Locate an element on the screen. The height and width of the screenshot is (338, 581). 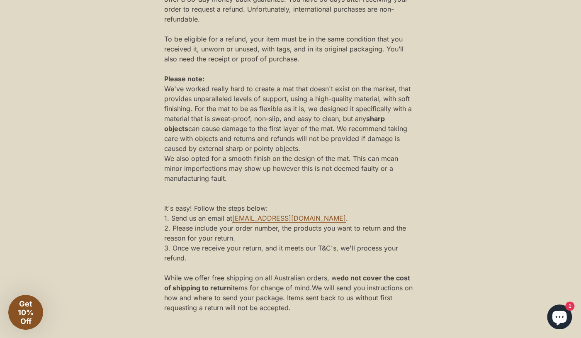
div: 3. Once we receive your return, and it meets our T&C's, we'll process your refund. While we offer... is located at coordinates (291, 278).